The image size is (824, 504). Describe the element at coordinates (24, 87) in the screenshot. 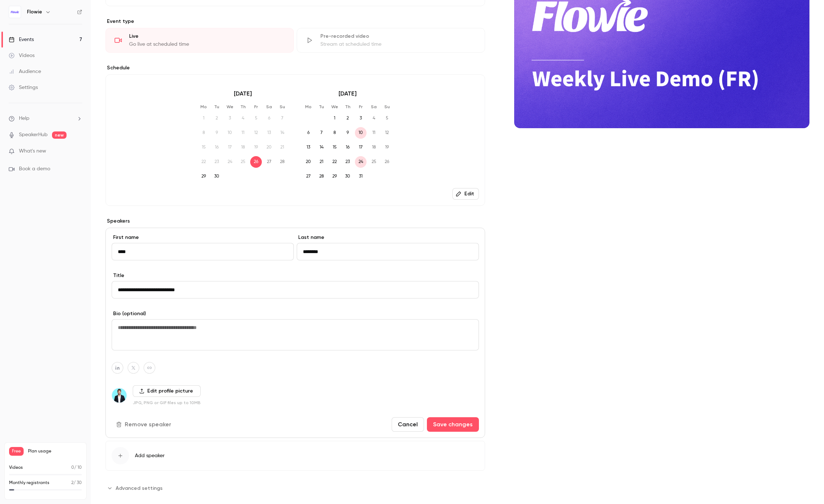

I see `div: Settings` at that location.